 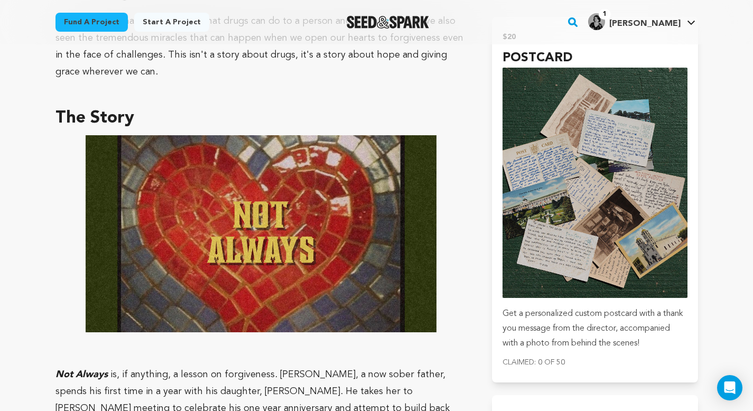 What do you see at coordinates (388, 22) in the screenshot?
I see `a: Seed&Spark Homepage` at bounding box center [388, 22].